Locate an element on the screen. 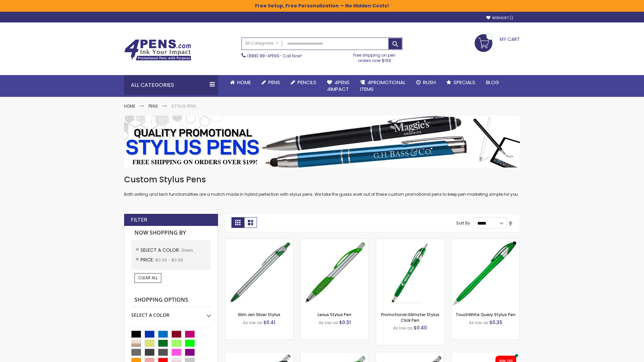 The width and height of the screenshot is (644, 362). a: Slim Jen Silver Stylus is located at coordinates (259, 314).